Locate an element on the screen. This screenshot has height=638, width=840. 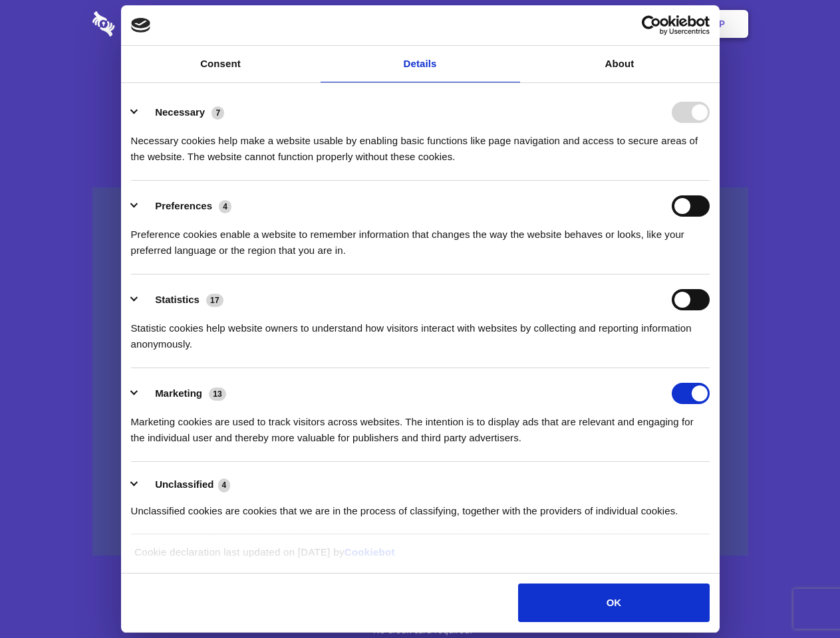
div: Unclassified cookies are cookies that we are in the process of classifying, together with the pro... is located at coordinates (420, 506).